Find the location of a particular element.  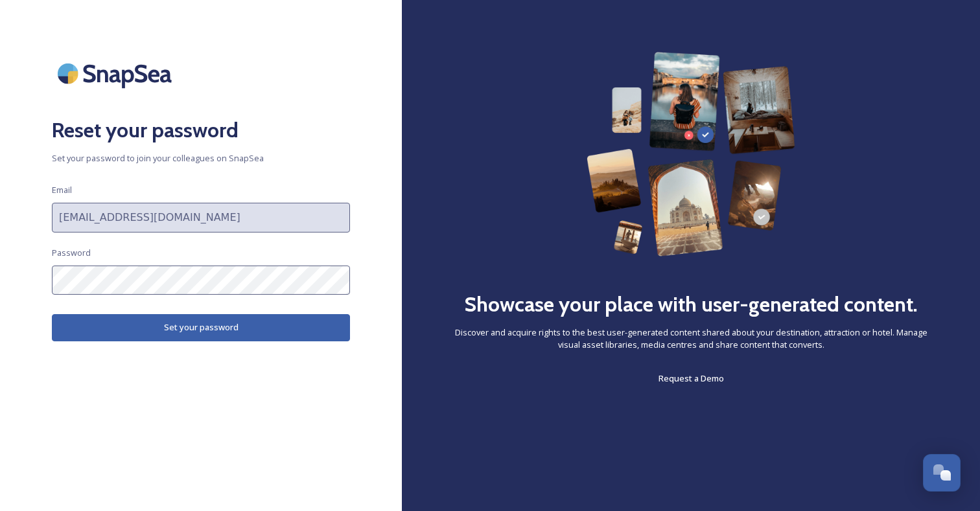

img: 63b42ca75bacad526042e722_Group%20154-p-800.png is located at coordinates (691, 154).